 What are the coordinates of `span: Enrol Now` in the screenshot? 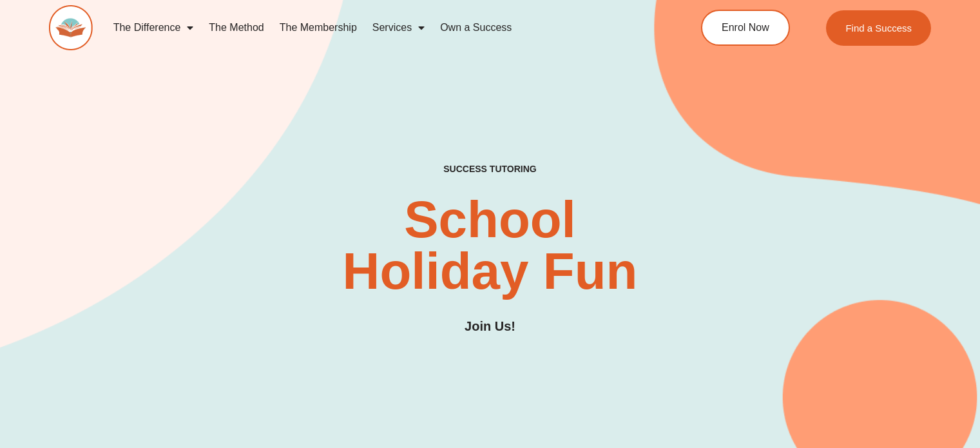 It's located at (746, 27).